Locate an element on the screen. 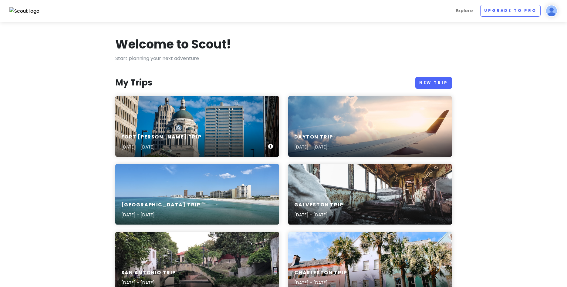 The height and width of the screenshot is (287, 567). p: Start planning your next adventure is located at coordinates (284, 59).